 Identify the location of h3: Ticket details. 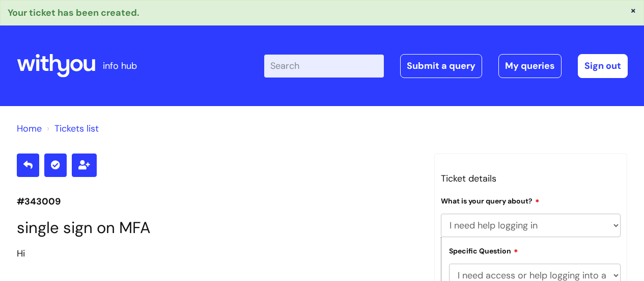
(531, 178).